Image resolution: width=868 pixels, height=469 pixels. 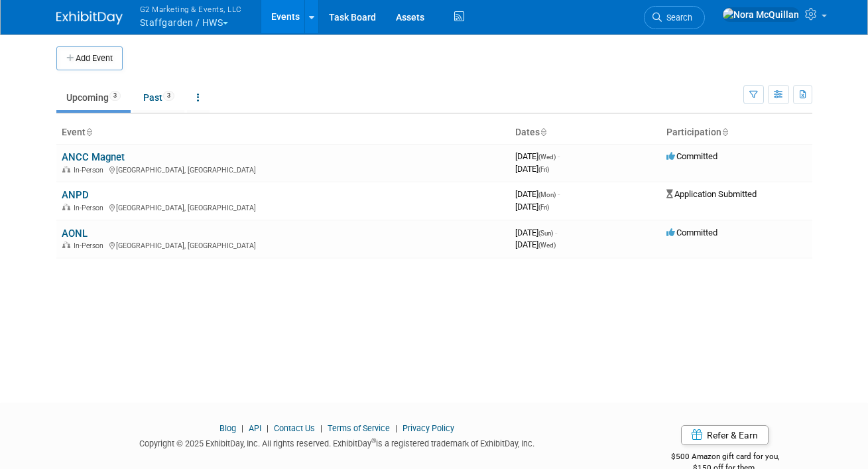 I want to click on a: Terms of Service, so click(x=359, y=428).